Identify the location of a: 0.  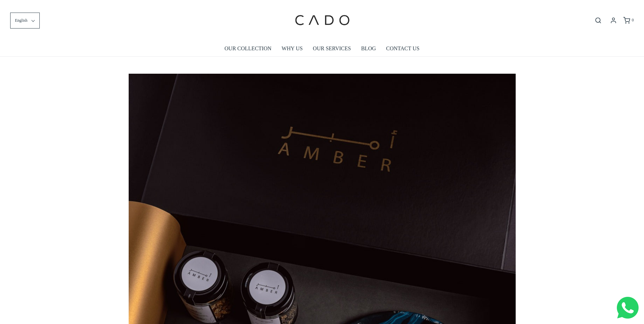
(628, 20).